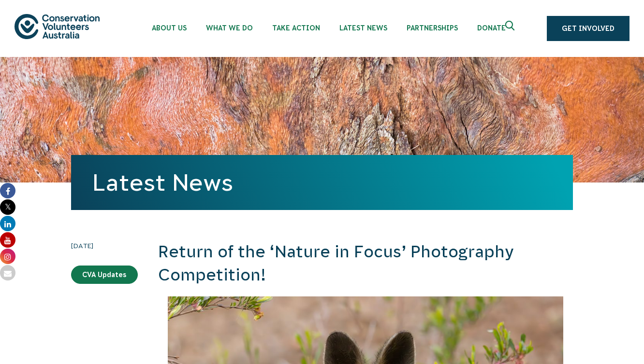  Describe the element at coordinates (296, 28) in the screenshot. I see `span: Take Action` at that location.